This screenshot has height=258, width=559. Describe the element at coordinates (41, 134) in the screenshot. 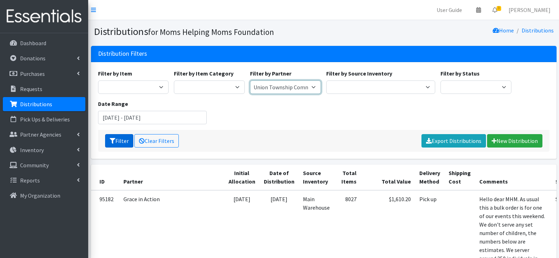

I see `p: Partner Agencies` at that location.